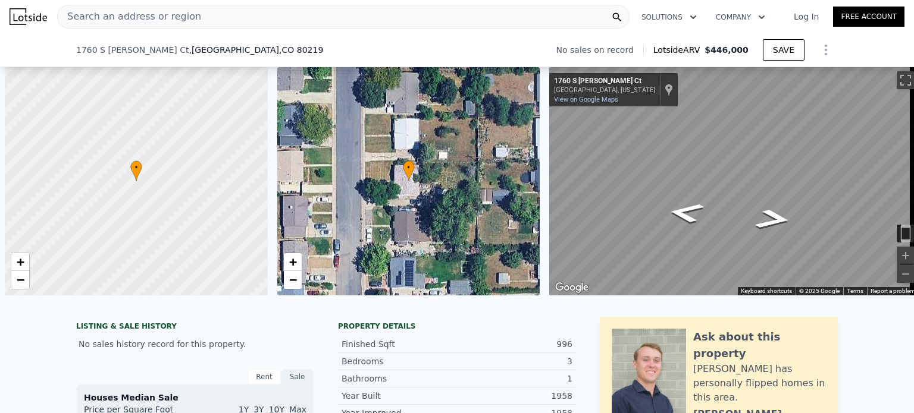  Describe the element at coordinates (514, 344) in the screenshot. I see `div: 996` at that location.